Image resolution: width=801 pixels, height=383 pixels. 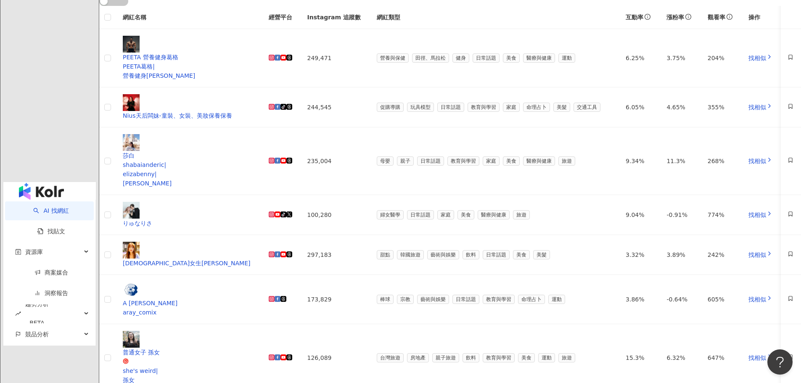 What do you see at coordinates (189, 17) in the screenshot?
I see `th: 網紅名稱` at bounding box center [189, 17].